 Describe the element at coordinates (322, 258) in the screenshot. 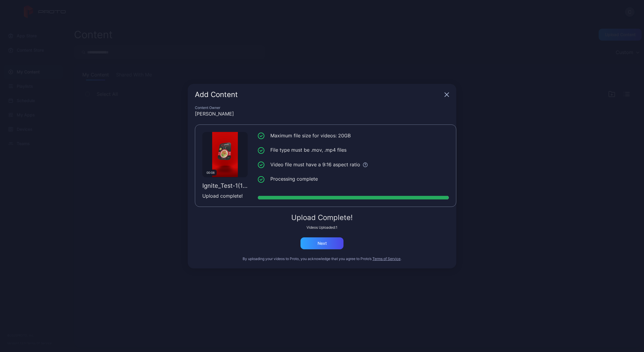

I see `div: By uploading your videos to Proto, you acknowledge that you agree to Proto’s .` at that location.